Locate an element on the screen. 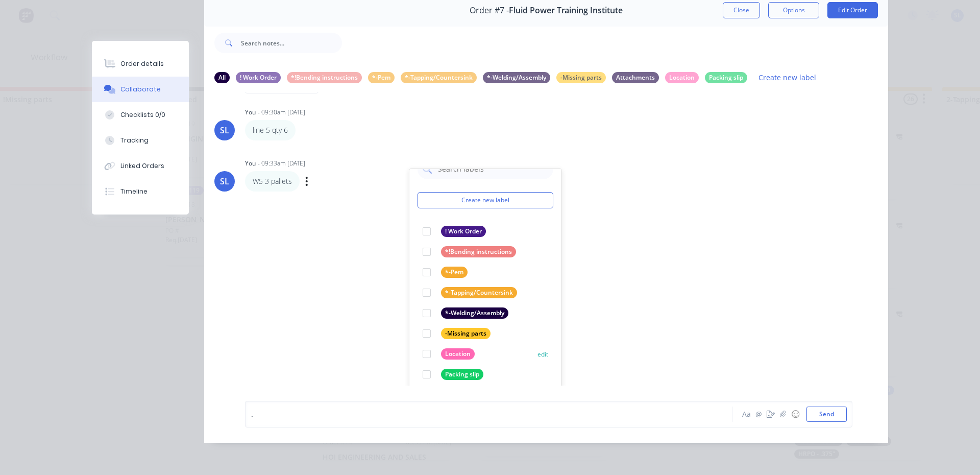 This screenshot has width=980, height=475. p: line 5 qty 6 is located at coordinates (270, 130).